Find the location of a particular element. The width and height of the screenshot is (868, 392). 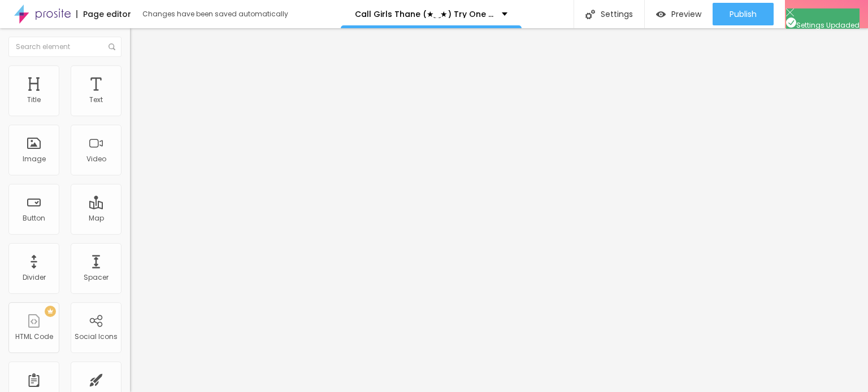

span: Publish is located at coordinates (743, 14).